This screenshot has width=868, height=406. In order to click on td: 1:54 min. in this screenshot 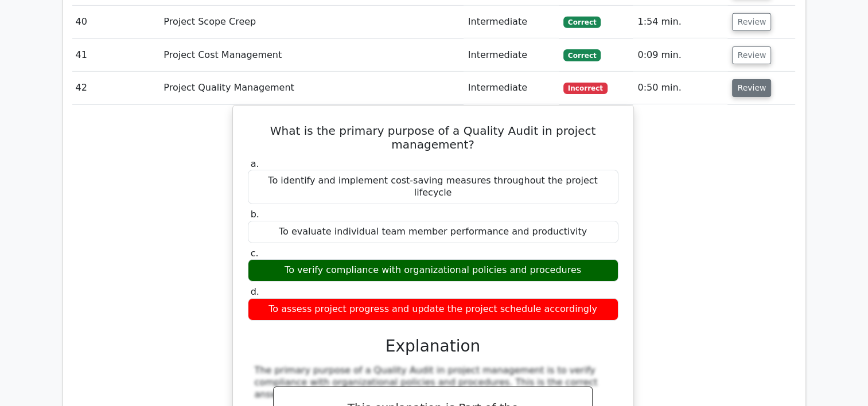, I will do `click(680, 22)`.